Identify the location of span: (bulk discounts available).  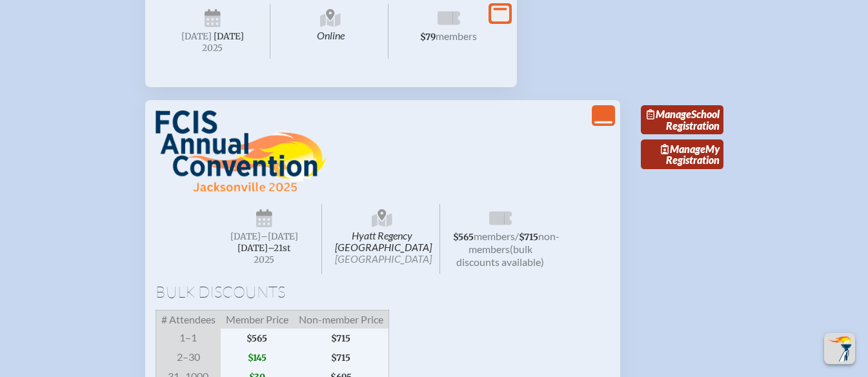
(500, 255).